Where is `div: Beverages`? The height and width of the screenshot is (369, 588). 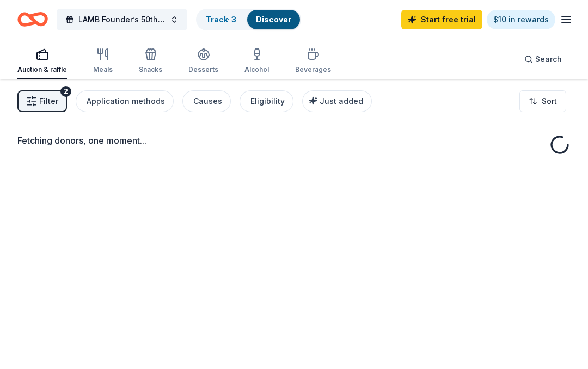
div: Beverages is located at coordinates (313, 69).